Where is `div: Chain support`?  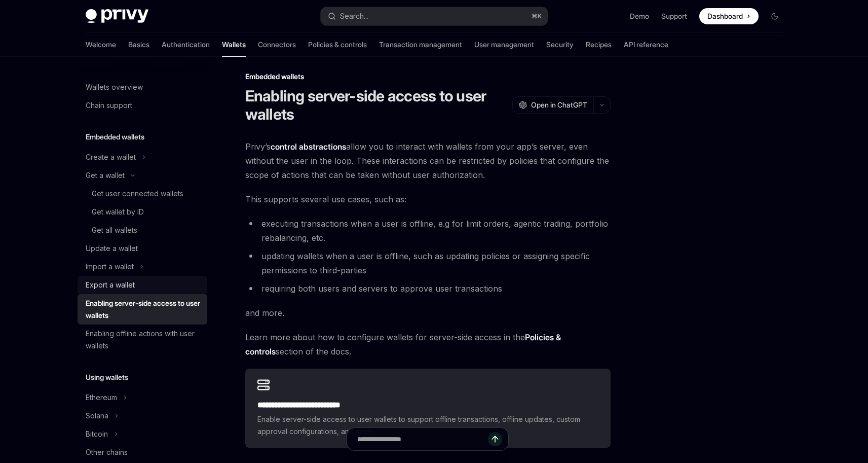 div: Chain support is located at coordinates (109, 106).